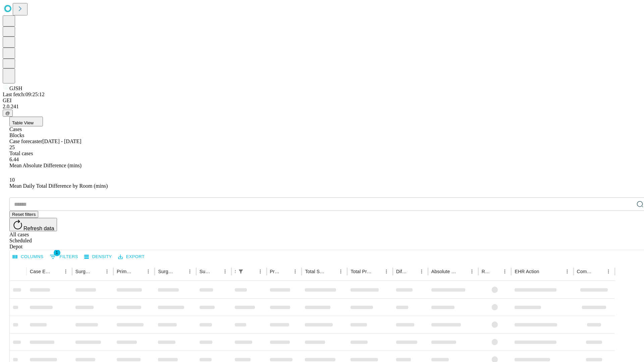  I want to click on div: EHR Action, so click(526, 272).